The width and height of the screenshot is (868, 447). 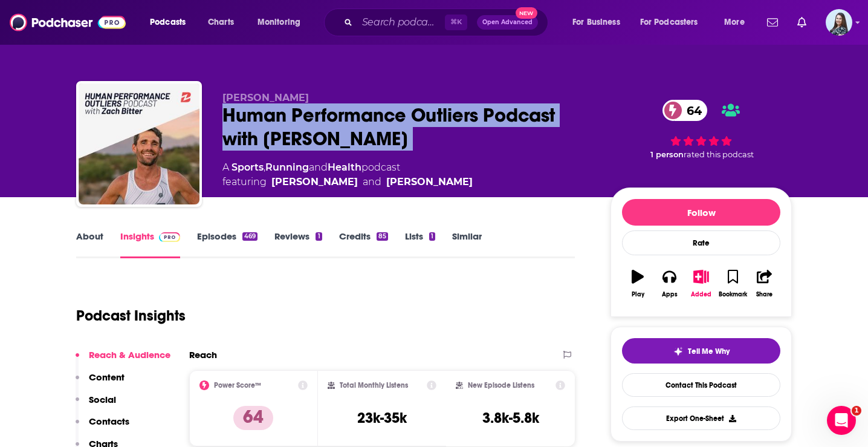 What do you see at coordinates (701, 284) in the screenshot?
I see `button: Added` at bounding box center [701, 284].